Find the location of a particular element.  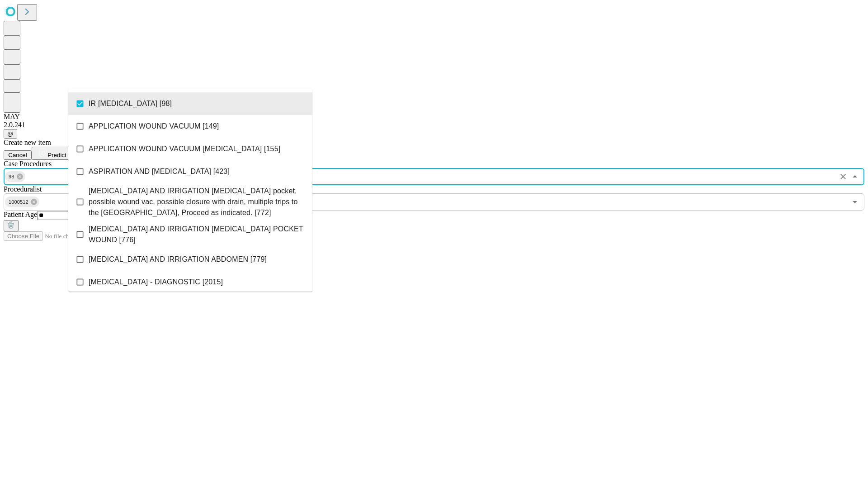

span: Scheduled Procedure is located at coordinates (28, 164).